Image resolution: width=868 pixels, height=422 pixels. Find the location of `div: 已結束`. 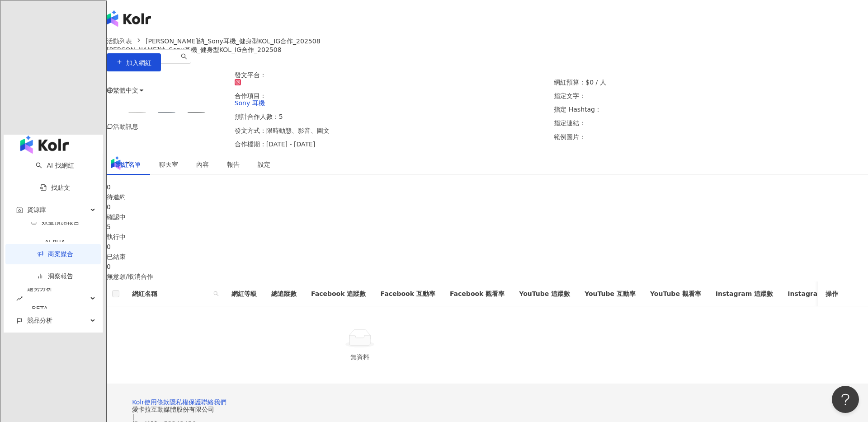

div: 已結束 is located at coordinates (487, 257).